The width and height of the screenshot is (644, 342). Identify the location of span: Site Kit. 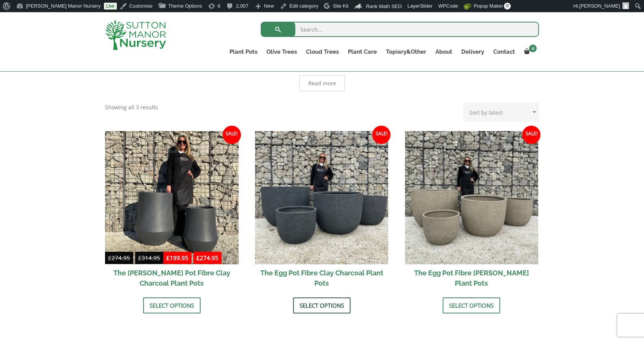
(340, 6).